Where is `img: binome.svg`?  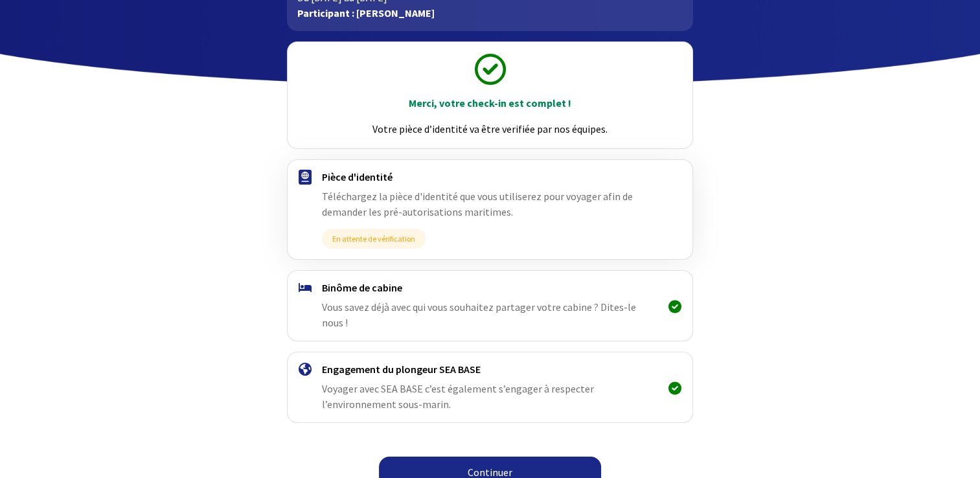
img: binome.svg is located at coordinates (305, 287).